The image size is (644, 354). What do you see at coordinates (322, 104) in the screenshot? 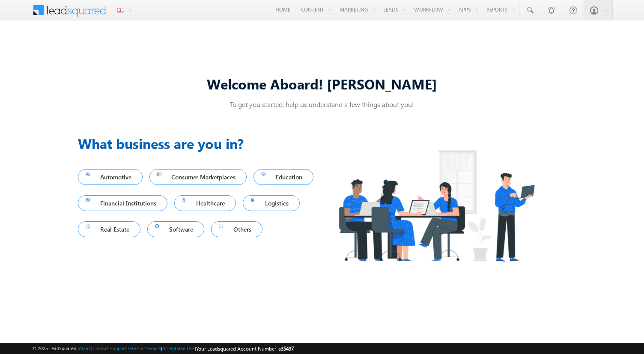
I see `p: To get you started, help us understand a few things about you!` at bounding box center [322, 104].